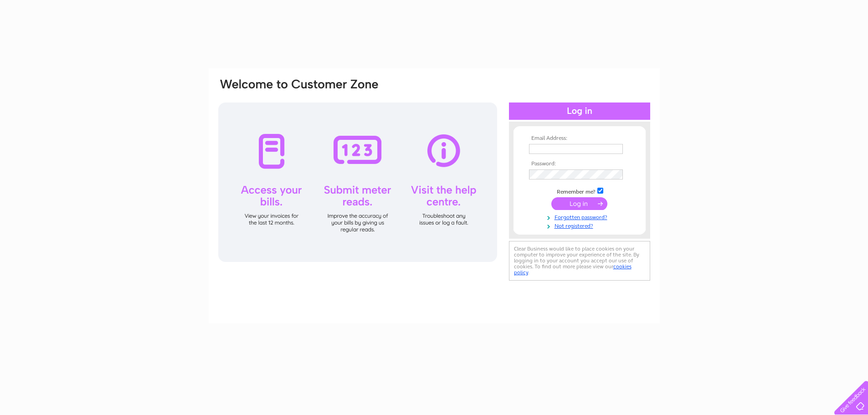 The width and height of the screenshot is (868, 415). What do you see at coordinates (580, 191) in the screenshot?
I see `td: Remember me?` at bounding box center [580, 191].